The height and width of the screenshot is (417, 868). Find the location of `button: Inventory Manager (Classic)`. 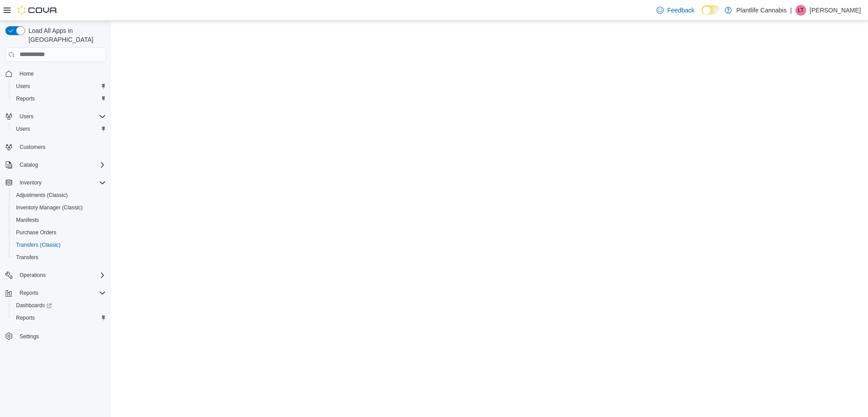

button: Inventory Manager (Classic) is located at coordinates (59, 208).